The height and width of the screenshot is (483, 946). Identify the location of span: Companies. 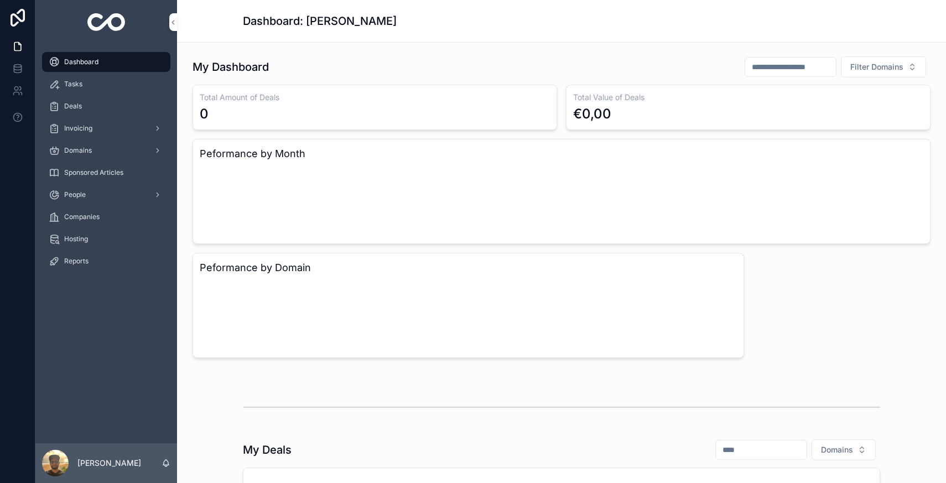
(82, 217).